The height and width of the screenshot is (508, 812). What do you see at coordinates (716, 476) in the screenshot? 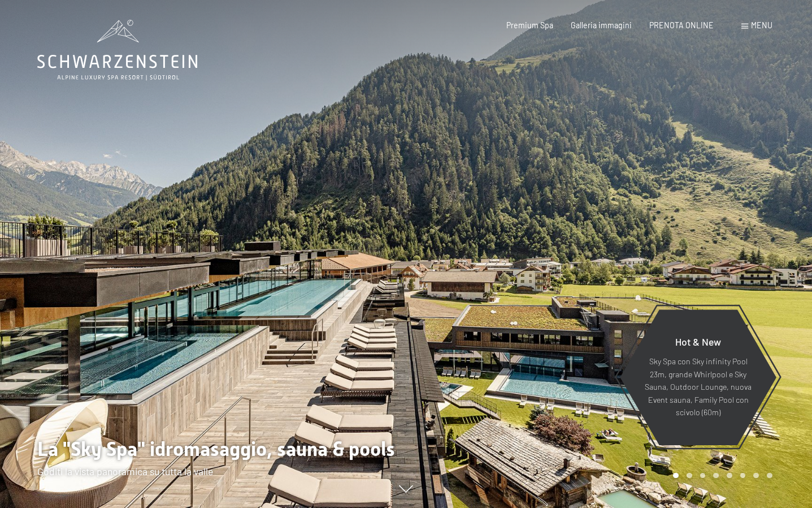
I see `div: Carousel Page 4` at bounding box center [716, 476].